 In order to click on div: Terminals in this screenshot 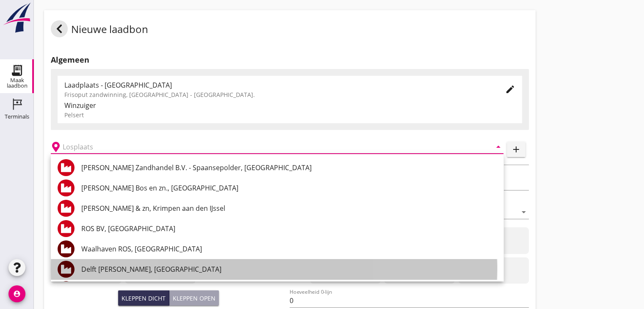, I will do `click(17, 117)`.